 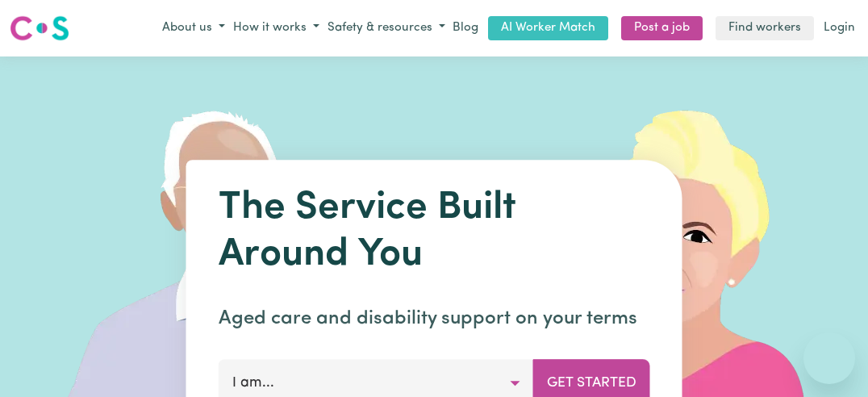 I want to click on h1: The Service Built Around You, so click(x=434, y=232).